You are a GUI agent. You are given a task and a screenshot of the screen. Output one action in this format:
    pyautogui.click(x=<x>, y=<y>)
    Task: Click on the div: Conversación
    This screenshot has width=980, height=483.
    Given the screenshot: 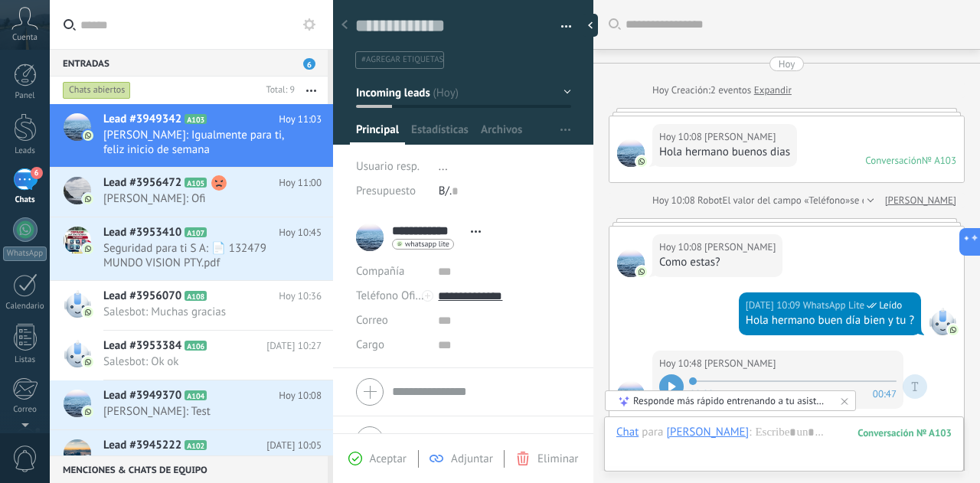 What is the action you would take?
    pyautogui.click(x=894, y=160)
    